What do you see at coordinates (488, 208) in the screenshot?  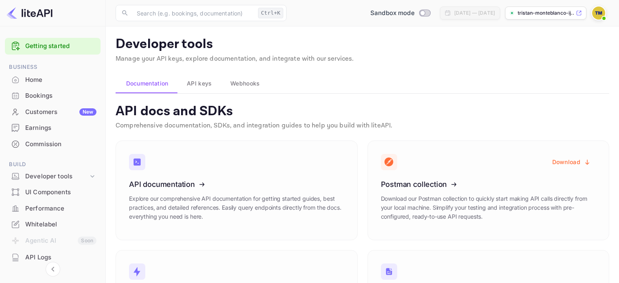 I see `p: Download our Postman collection to quickly start making API calls directly from your local machin...` at bounding box center [488, 208].